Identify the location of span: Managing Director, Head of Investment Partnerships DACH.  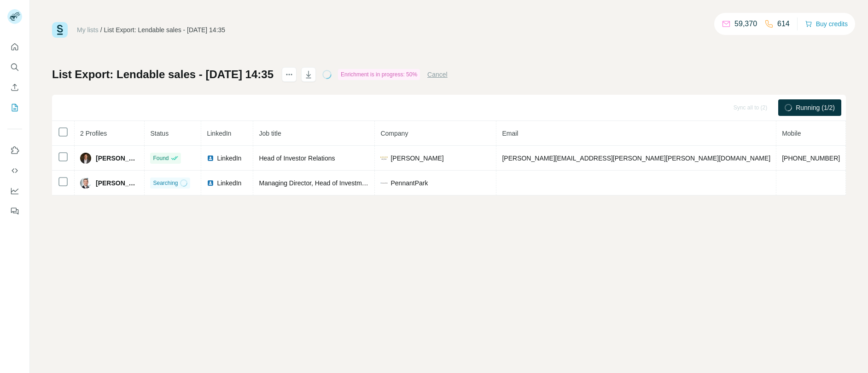
(343, 183).